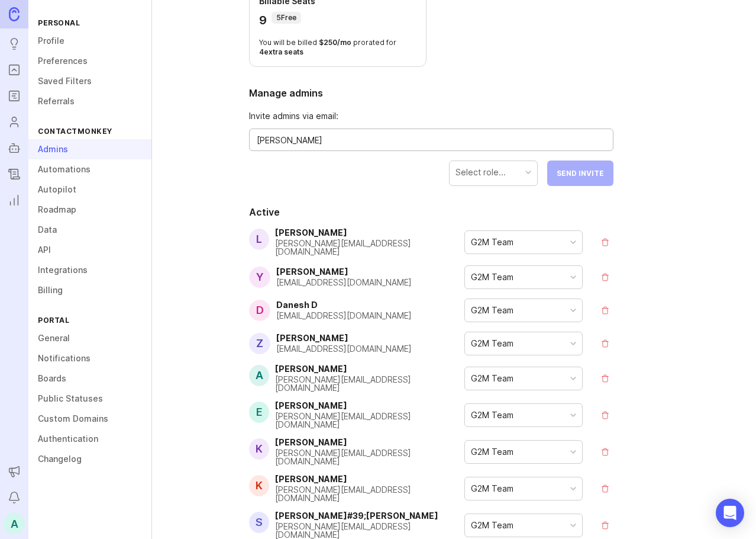 The height and width of the screenshot is (539, 756). I want to click on a: Authentication, so click(90, 439).